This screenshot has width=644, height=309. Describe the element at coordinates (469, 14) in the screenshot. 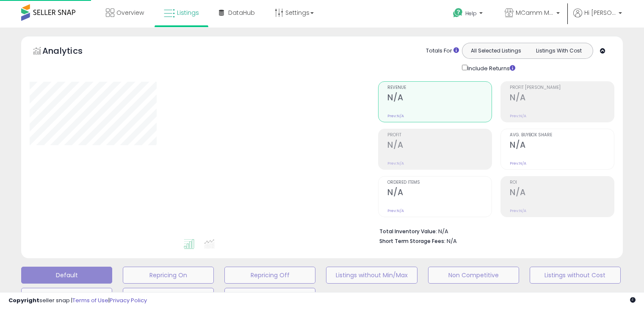

I see `a: Help` at that location.